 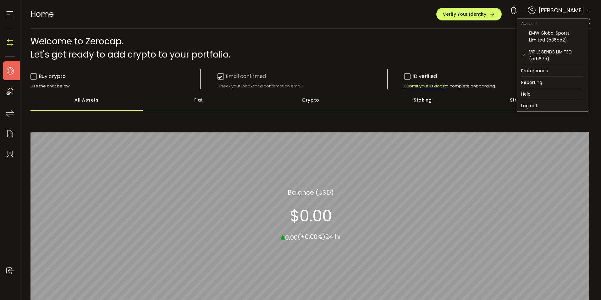 What do you see at coordinates (552, 71) in the screenshot?
I see `li: Preferences` at bounding box center [552, 71].